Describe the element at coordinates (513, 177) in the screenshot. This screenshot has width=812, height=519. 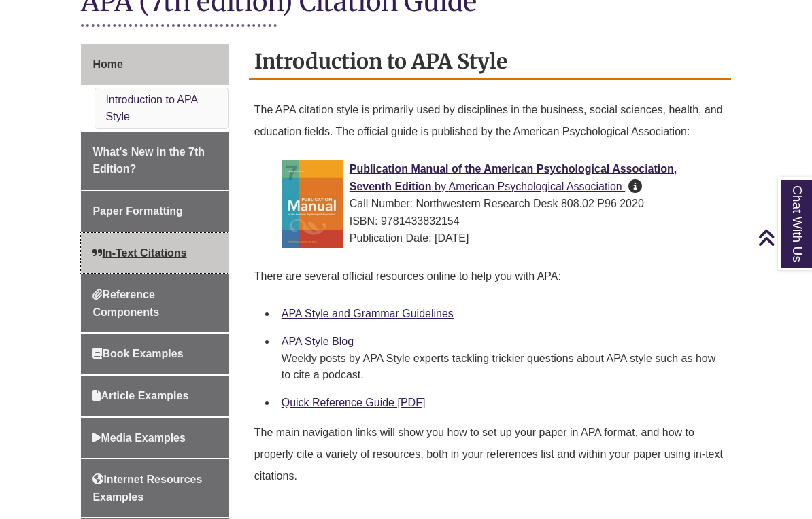
I see `span: Publication Manual of the American Psychological Association, Seventh Edition` at that location.